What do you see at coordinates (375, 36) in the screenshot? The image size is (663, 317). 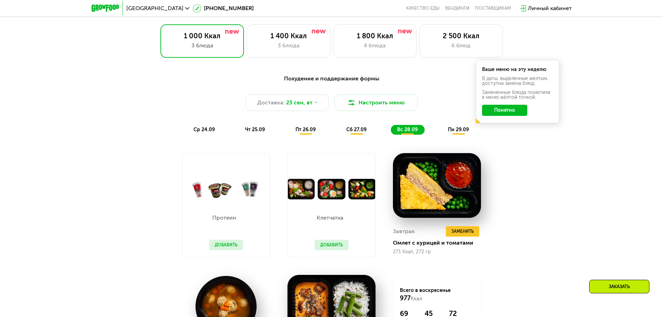 I see `div: 1 800 Ккал` at bounding box center [375, 36].